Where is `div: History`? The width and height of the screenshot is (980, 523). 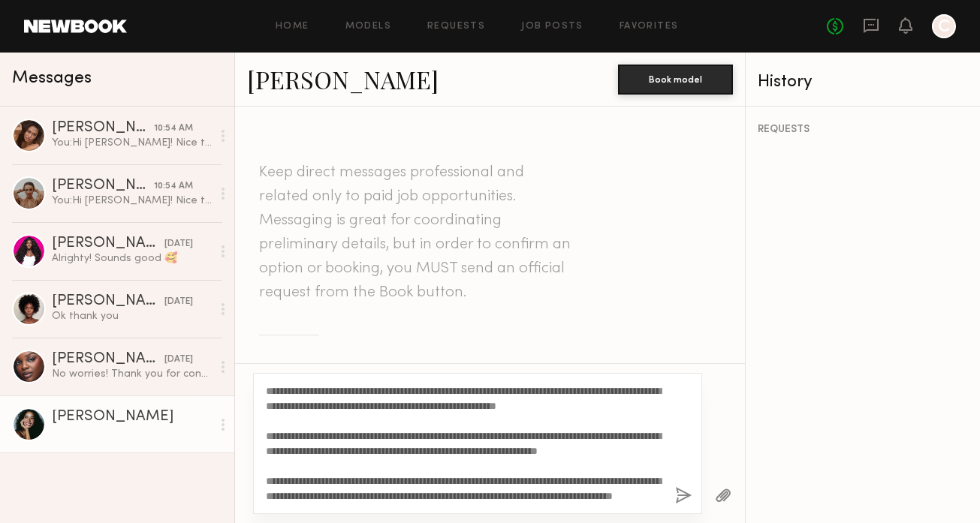
div: History is located at coordinates (863, 82).